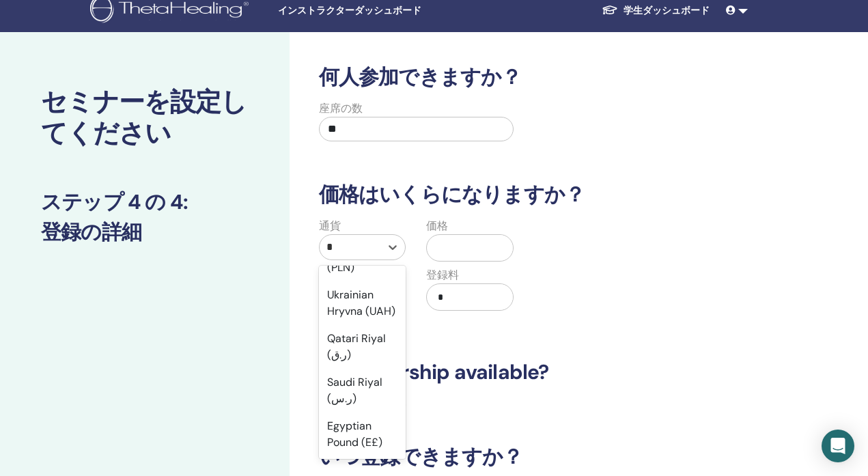 The height and width of the screenshot is (476, 868). Describe the element at coordinates (380, 11) in the screenshot. I see `span: インストラクターダッシュボード` at that location.